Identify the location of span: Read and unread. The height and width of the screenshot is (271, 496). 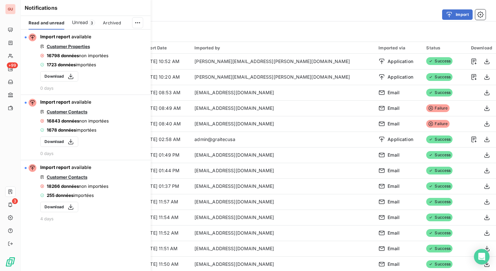
(46, 23).